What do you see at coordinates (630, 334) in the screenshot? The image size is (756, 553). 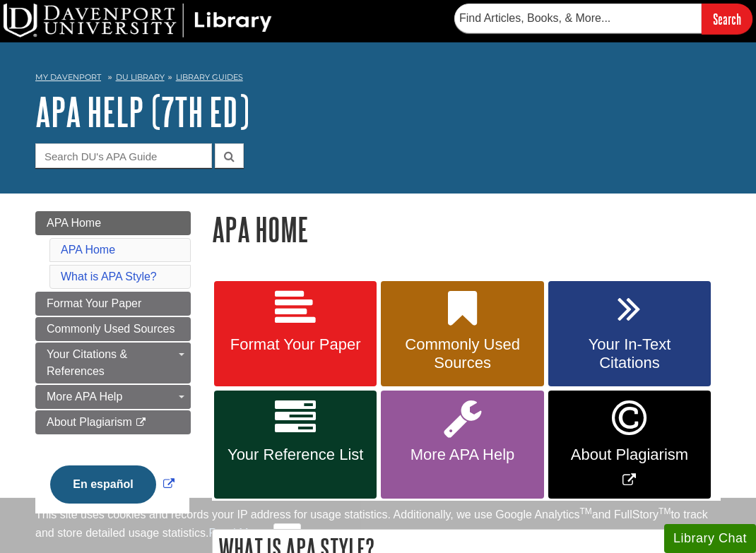 I see `a: Your In-Text Citations` at bounding box center [630, 334].